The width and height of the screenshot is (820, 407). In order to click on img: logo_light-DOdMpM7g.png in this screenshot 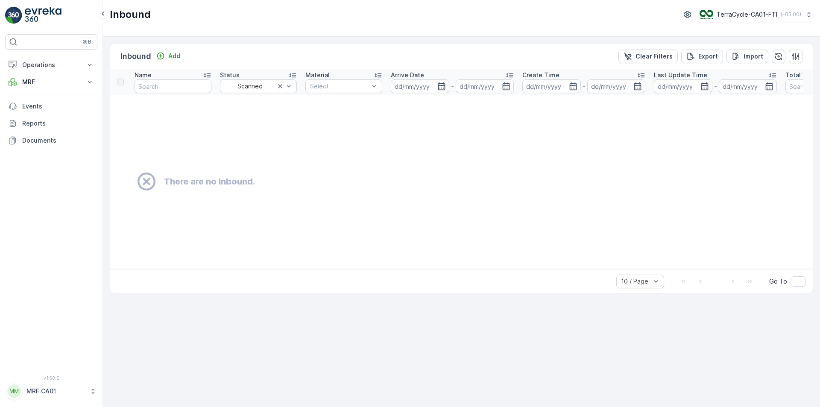, I will do `click(43, 15)`.